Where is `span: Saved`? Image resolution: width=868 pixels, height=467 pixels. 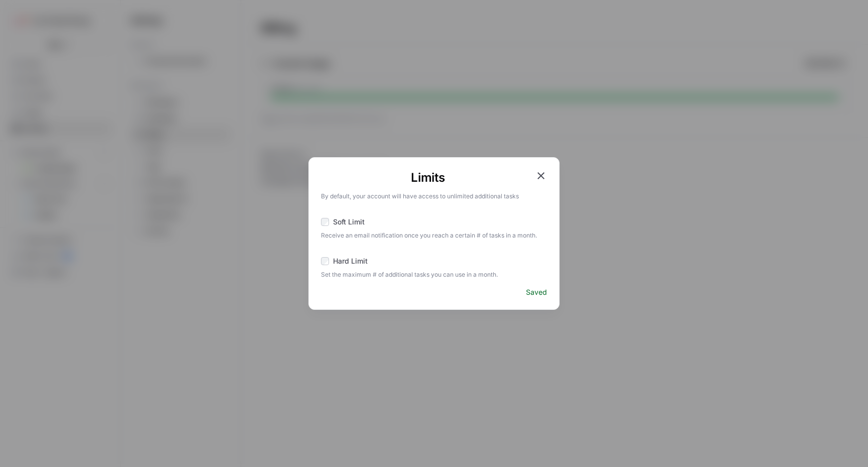 span: Saved is located at coordinates (537, 292).